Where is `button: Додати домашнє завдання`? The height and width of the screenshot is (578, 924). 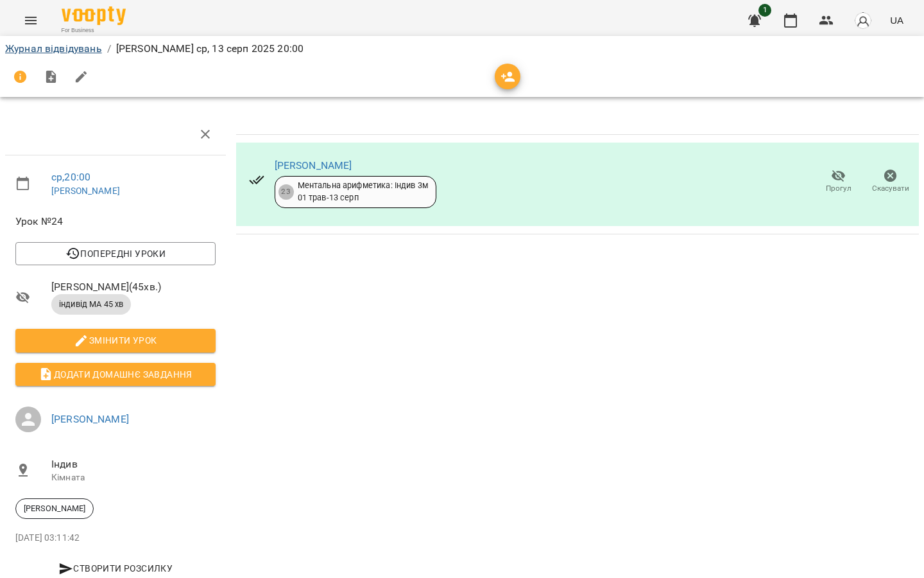 button: Додати домашнє завдання is located at coordinates (116, 374).